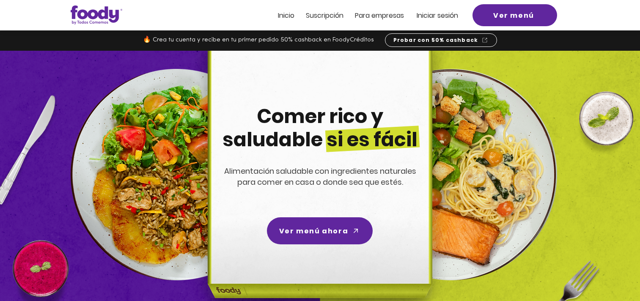  I want to click on span: Probar con 50% cashback, so click(436, 40).